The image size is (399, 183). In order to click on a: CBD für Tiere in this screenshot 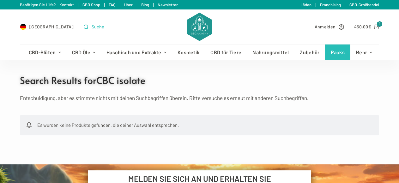, I will do `click(226, 52)`.